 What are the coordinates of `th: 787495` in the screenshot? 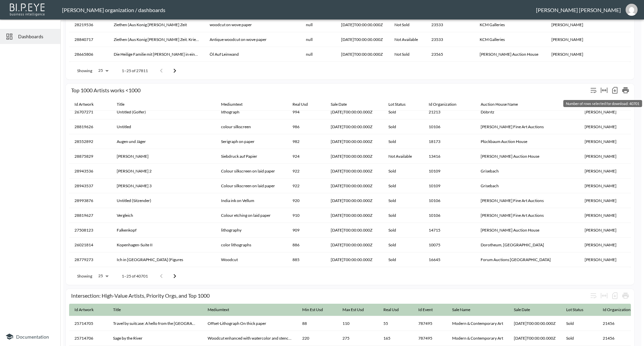 It's located at (430, 323).